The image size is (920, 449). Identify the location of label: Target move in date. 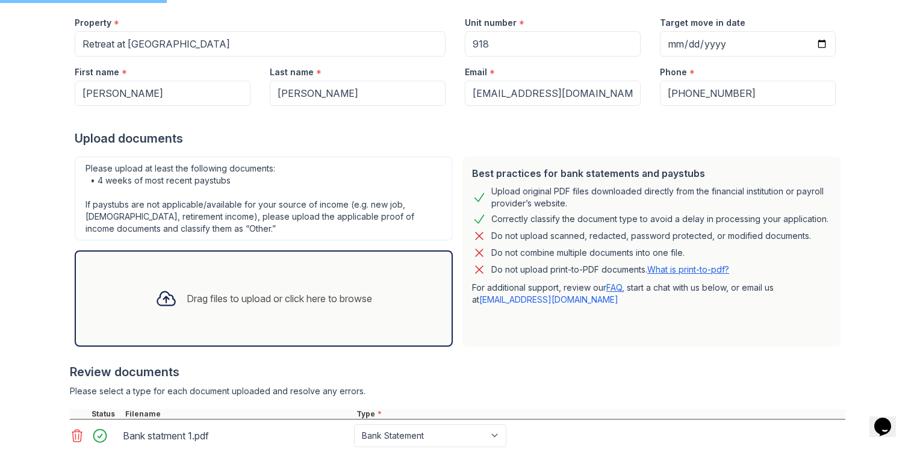
(702, 23).